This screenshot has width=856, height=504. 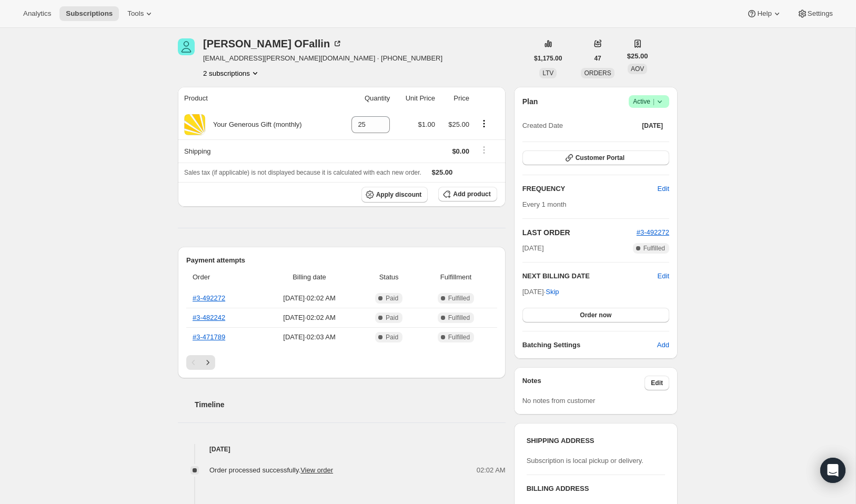 What do you see at coordinates (596, 315) in the screenshot?
I see `span: Order now` at bounding box center [596, 315].